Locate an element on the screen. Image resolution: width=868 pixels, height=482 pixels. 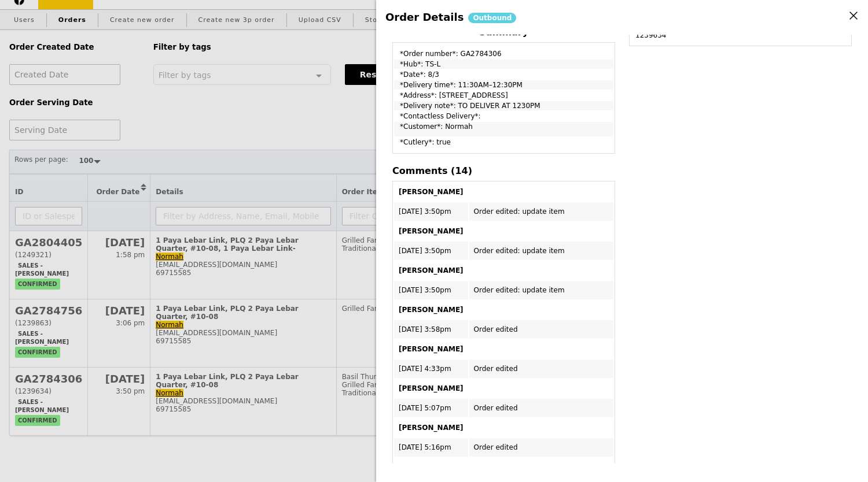
td: *Delivery time*: 11:30AM–12:30PM is located at coordinates (503, 85).